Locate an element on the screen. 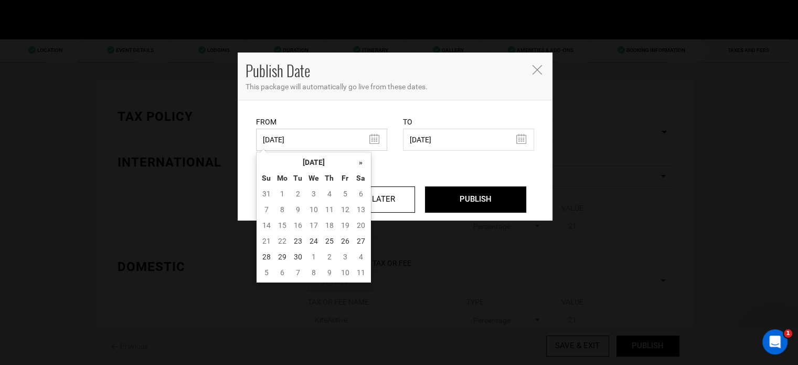 The height and width of the screenshot is (365, 798). td: 22 is located at coordinates (282, 241).